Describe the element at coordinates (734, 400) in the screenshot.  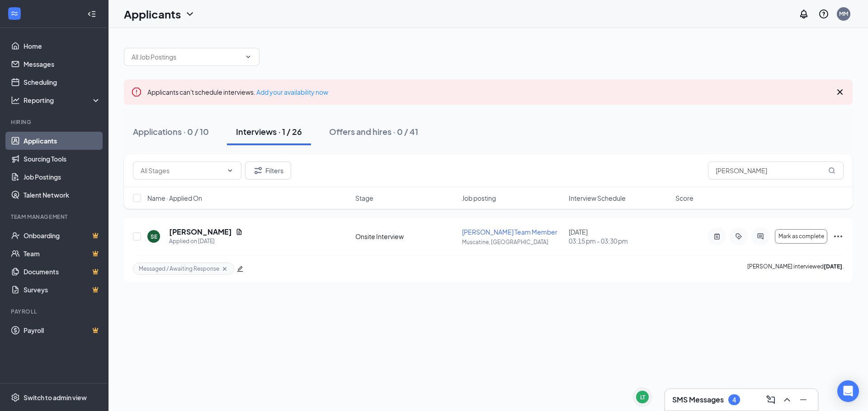
I see `div: 4` at that location.